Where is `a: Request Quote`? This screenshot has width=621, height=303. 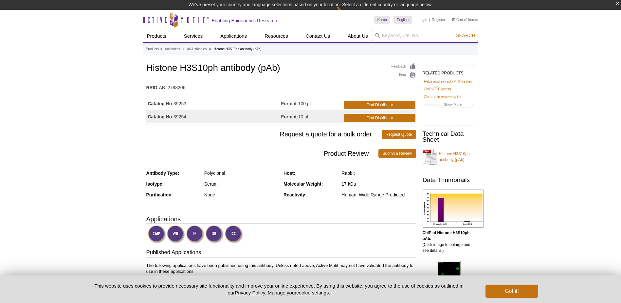 a: Request Quote is located at coordinates (399, 134).